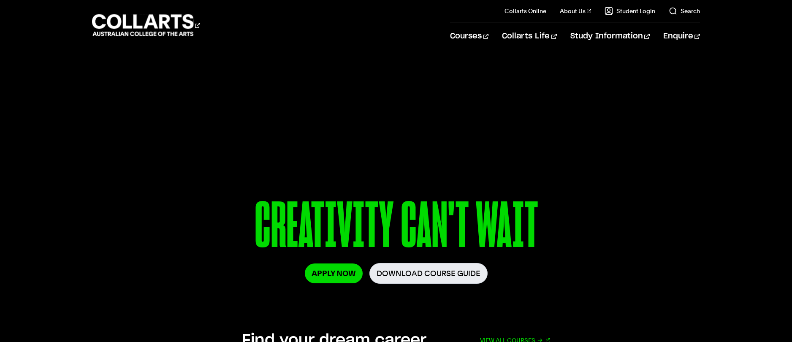 Image resolution: width=792 pixels, height=342 pixels. I want to click on a: Collarts Life, so click(529, 36).